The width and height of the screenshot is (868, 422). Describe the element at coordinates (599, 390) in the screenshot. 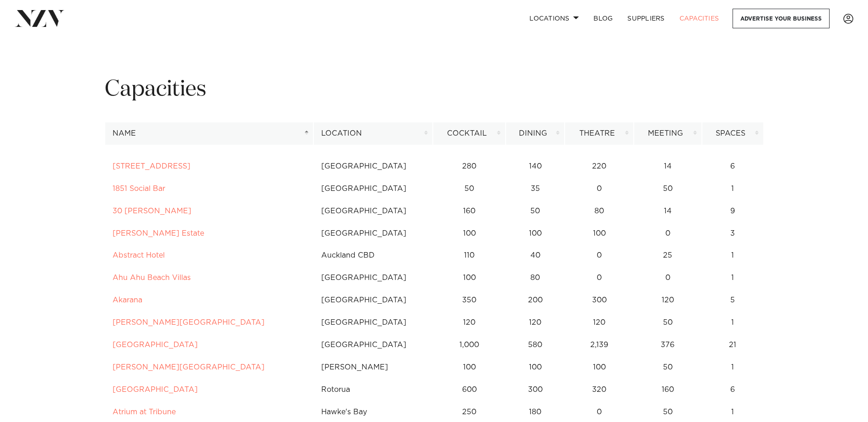

I see `td: 320` at that location.